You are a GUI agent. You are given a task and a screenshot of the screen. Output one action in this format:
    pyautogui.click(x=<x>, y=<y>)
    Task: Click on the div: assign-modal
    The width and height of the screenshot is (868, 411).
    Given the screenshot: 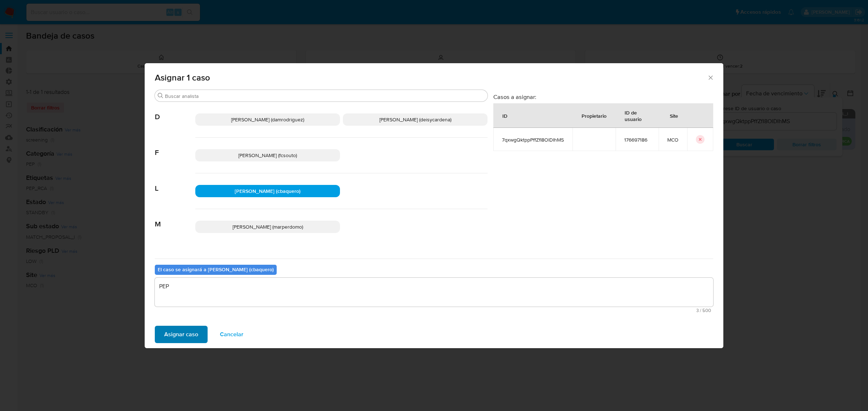 What is the action you would take?
    pyautogui.click(x=434, y=206)
    